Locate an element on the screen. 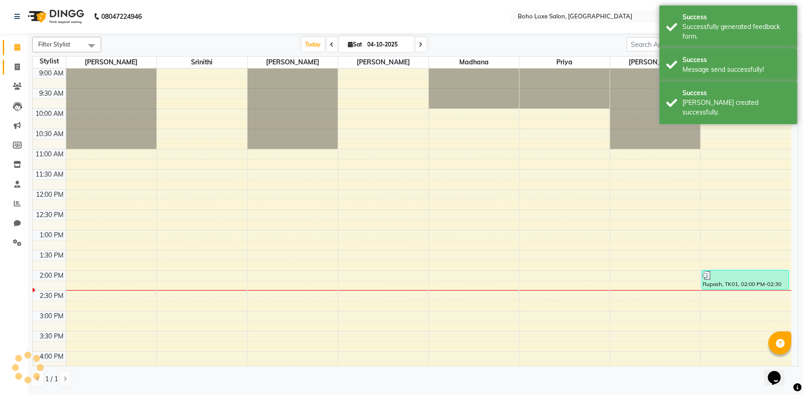  div: 12:30 PM is located at coordinates (50, 215).